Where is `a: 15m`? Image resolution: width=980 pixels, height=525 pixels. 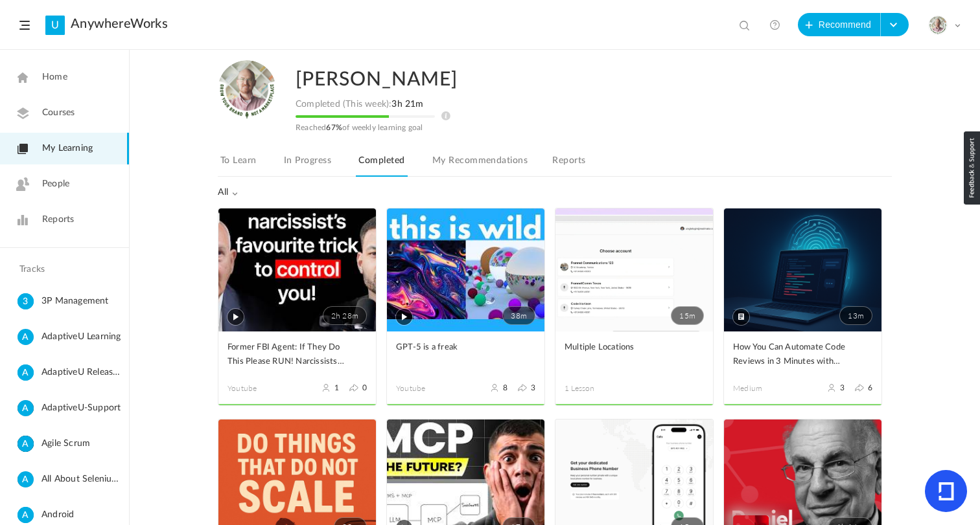
a: 15m is located at coordinates (634, 270).